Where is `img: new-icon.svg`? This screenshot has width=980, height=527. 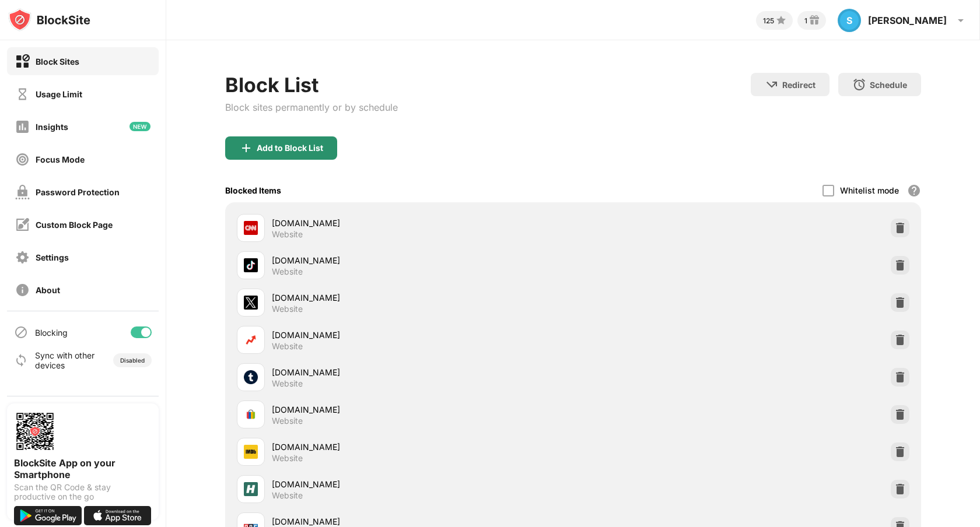 img: new-icon.svg is located at coordinates (140, 127).